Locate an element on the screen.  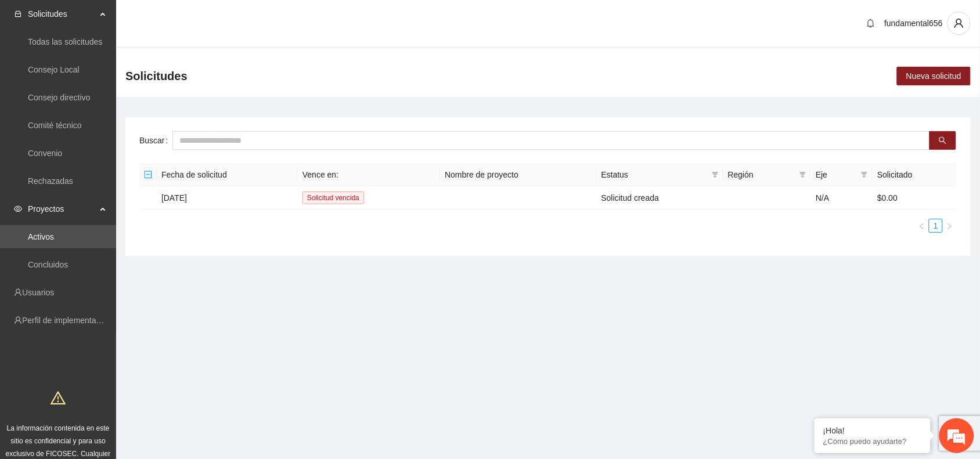
span: Solicitud vencida is located at coordinates (333, 198).